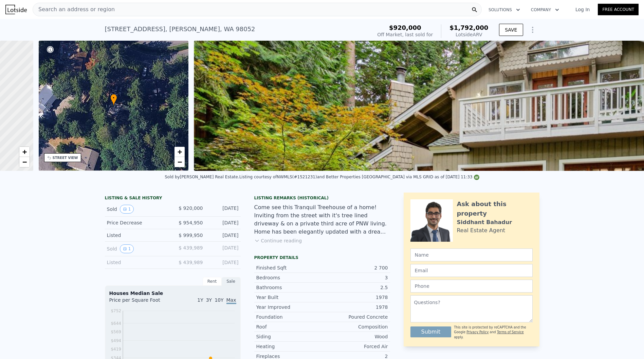 The image size is (644, 359). What do you see at coordinates (477, 178) in the screenshot?
I see `img: NWMLS Logo` at bounding box center [477, 178].